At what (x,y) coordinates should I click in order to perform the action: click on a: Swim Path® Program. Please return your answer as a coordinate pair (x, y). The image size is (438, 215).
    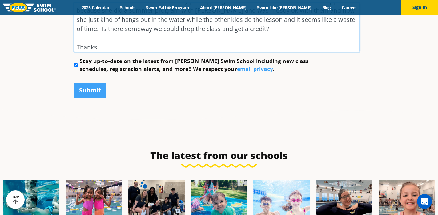
    Looking at the image, I should click on (167, 7).